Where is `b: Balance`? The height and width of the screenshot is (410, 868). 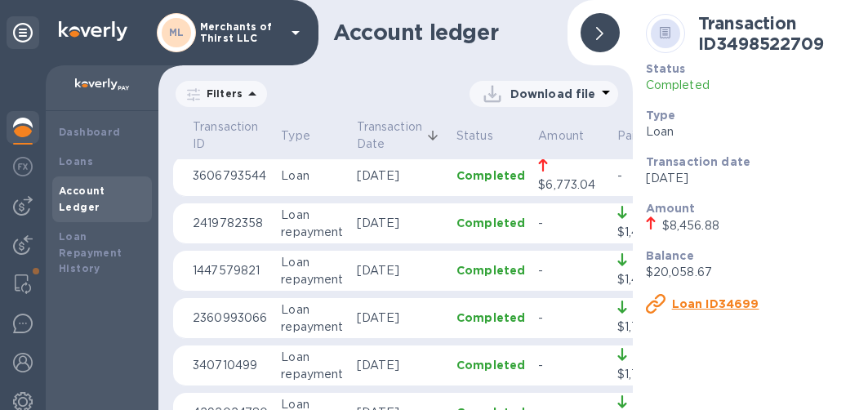 b: Balance is located at coordinates (670, 255).